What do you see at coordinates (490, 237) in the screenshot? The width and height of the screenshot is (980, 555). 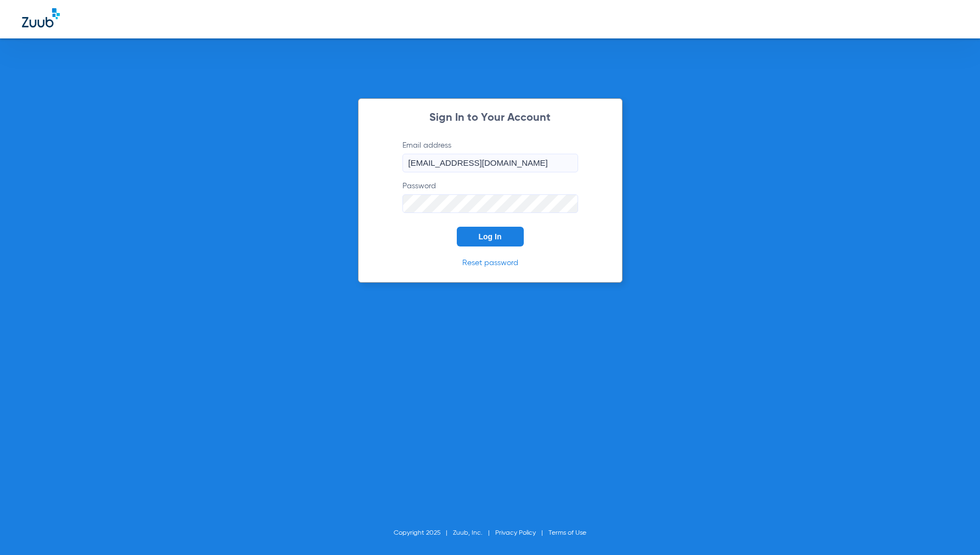 I see `button: Log In` at bounding box center [490, 237].